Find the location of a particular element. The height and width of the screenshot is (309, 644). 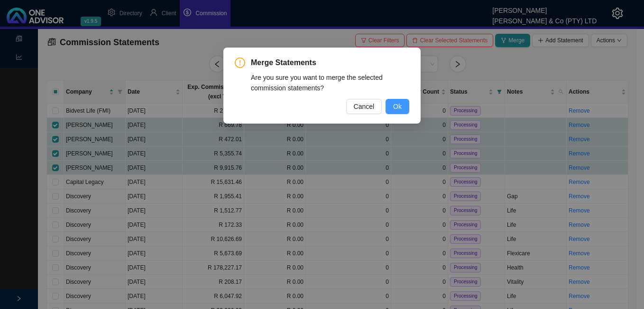

span: Merge Statements is located at coordinates (330, 63).